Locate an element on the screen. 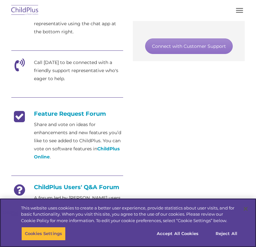  button: Close is located at coordinates (245, 208).